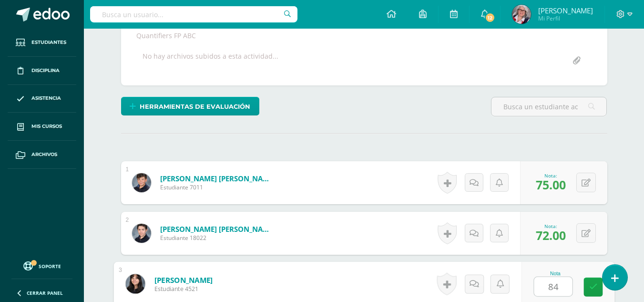 The width and height of the screenshot is (644, 302). What do you see at coordinates (42, 265) in the screenshot?
I see `a: Soporte` at bounding box center [42, 265].